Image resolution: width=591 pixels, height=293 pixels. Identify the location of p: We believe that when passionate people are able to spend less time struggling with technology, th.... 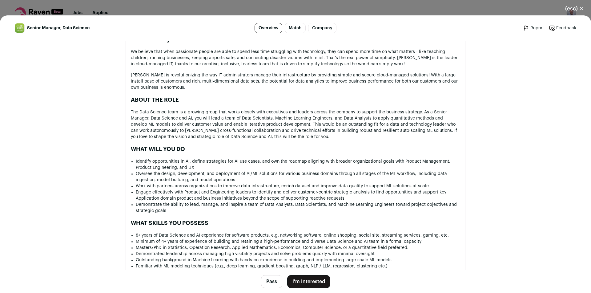
(296, 58).